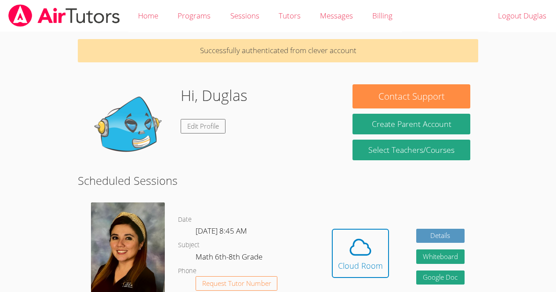  What do you see at coordinates (441, 257) in the screenshot?
I see `button: Whiteboard` at bounding box center [441, 257].